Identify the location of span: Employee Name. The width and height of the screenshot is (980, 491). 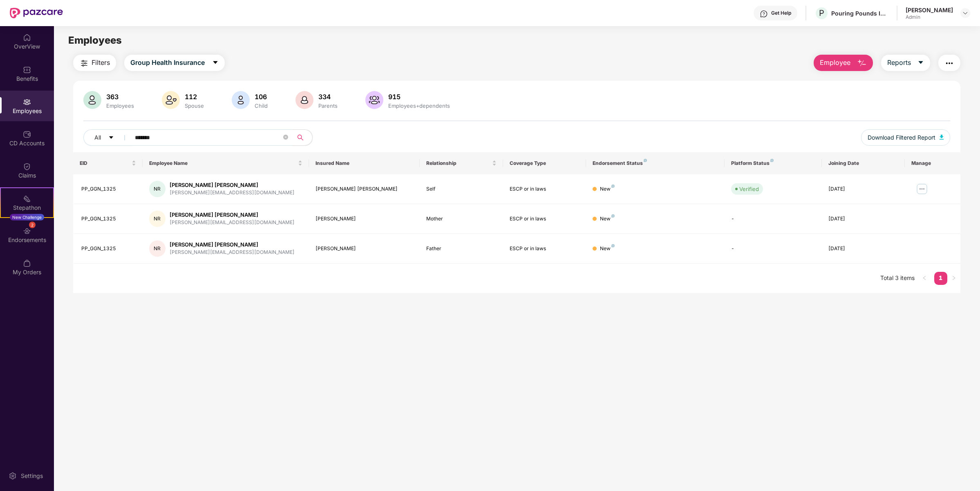
(223, 164).